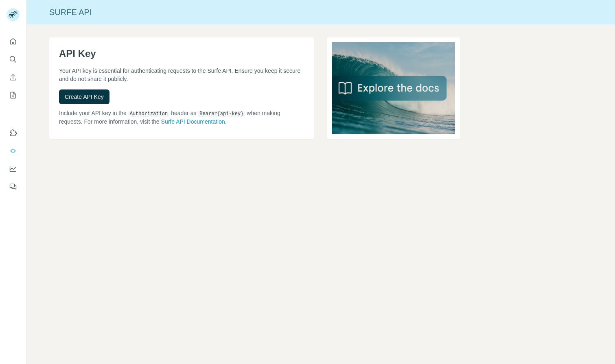  What do you see at coordinates (13, 169) in the screenshot?
I see `button: Dashboard` at bounding box center [13, 169].